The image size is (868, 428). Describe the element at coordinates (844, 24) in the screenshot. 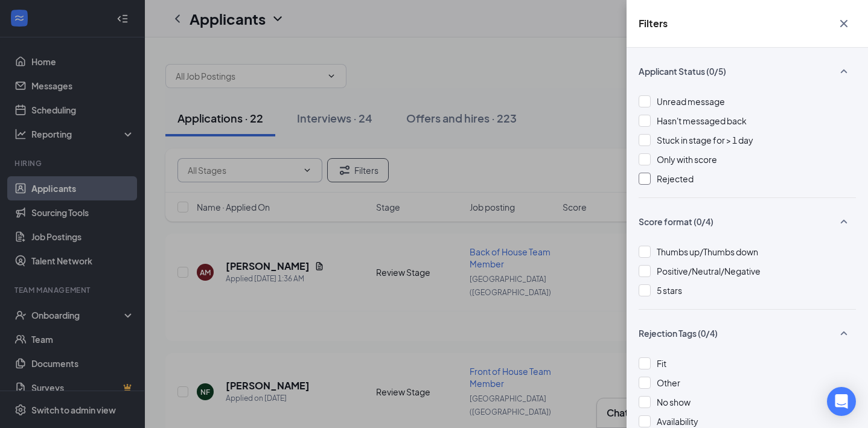

I see `button: Cross` at that location.